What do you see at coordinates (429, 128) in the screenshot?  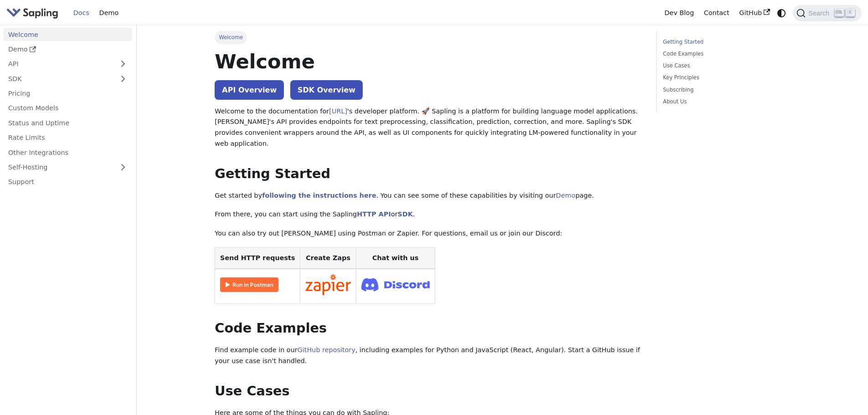 I see `p: Welcome to the documentation for 's developer platform. 🚀 Sapling is a platform for building lang...` at bounding box center [429, 128].